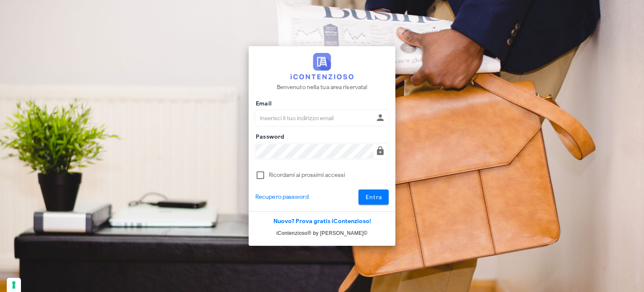 This screenshot has height=292, width=644. What do you see at coordinates (374, 197) in the screenshot?
I see `span: Entra` at bounding box center [374, 197].